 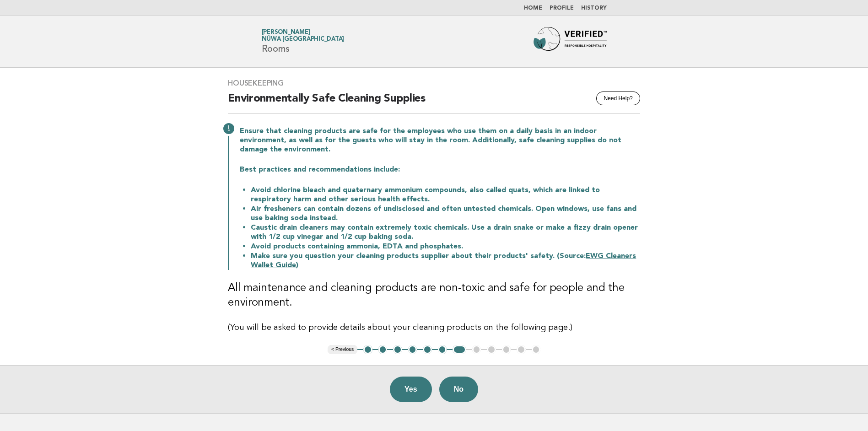 I want to click on li: Caustic drain cleaners may contain extremely toxic chemicals. Use a drain snake or make a fizzy d..., so click(x=445, y=232).